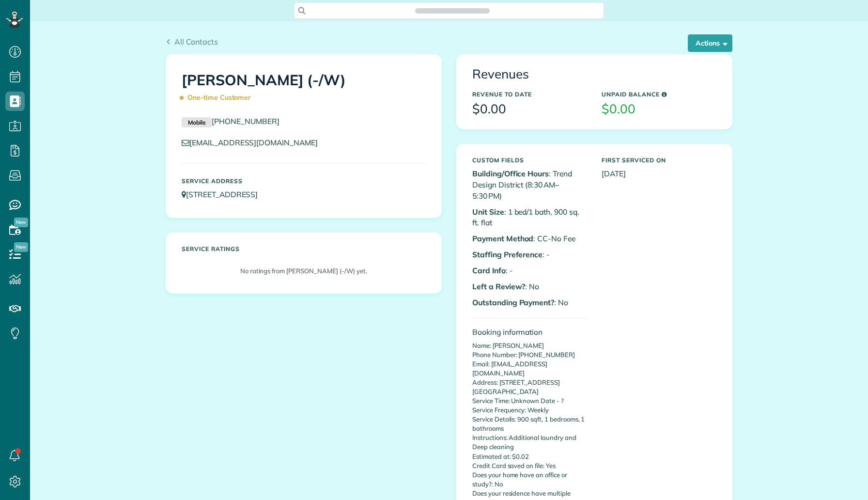 The width and height of the screenshot is (868, 500). I want to click on h5: Service Address, so click(304, 181).